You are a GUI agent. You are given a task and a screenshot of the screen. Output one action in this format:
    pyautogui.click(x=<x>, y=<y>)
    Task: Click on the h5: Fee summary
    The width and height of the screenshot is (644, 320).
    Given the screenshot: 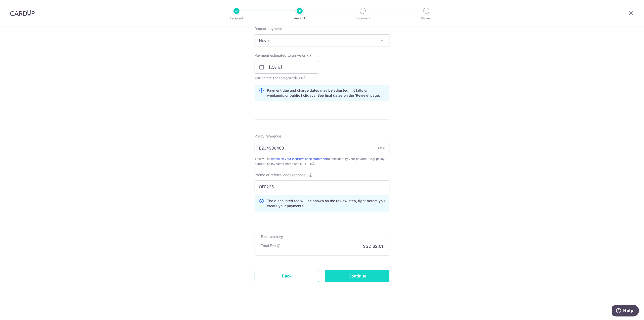 What is the action you would take?
    pyautogui.click(x=322, y=236)
    